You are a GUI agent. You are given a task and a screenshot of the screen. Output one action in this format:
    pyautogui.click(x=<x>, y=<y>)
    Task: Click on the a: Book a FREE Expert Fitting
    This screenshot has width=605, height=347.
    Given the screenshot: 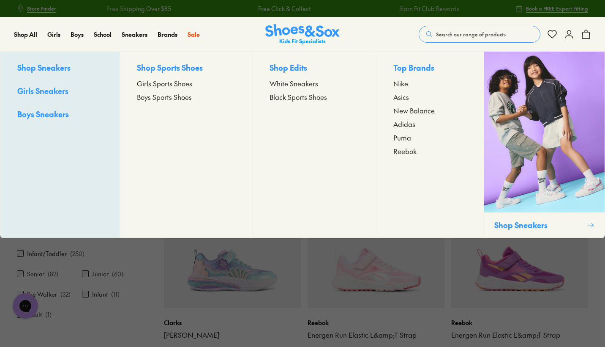 What is the action you would take?
    pyautogui.click(x=552, y=8)
    